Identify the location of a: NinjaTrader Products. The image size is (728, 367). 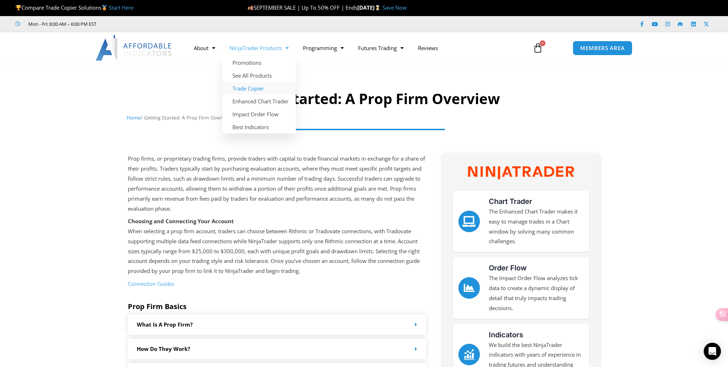
(259, 48).